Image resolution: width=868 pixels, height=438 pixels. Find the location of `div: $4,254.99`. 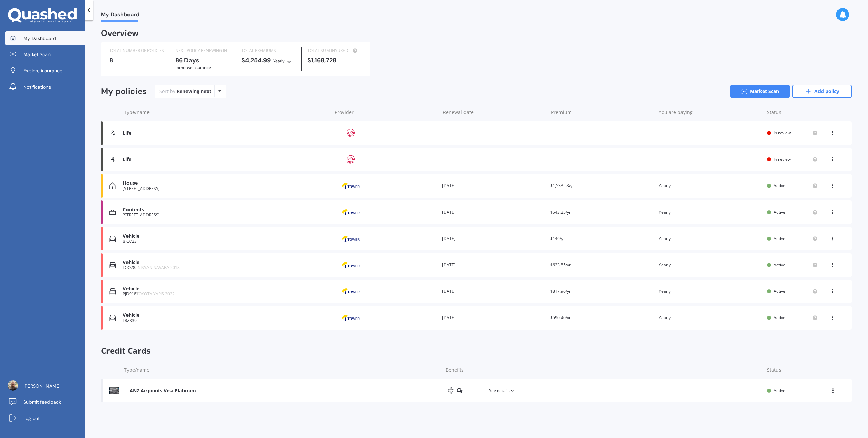

div: $4,254.99 is located at coordinates (269, 61).